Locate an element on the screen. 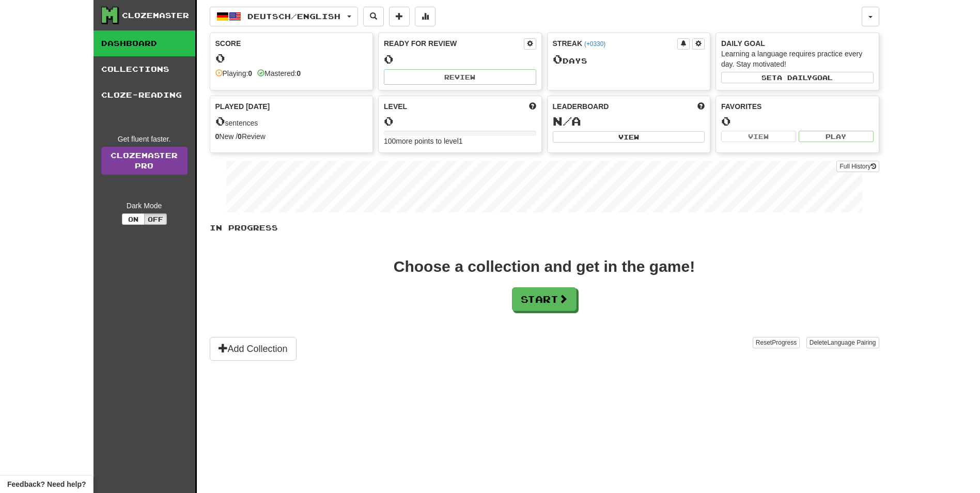  a: Collections is located at coordinates (144, 69).